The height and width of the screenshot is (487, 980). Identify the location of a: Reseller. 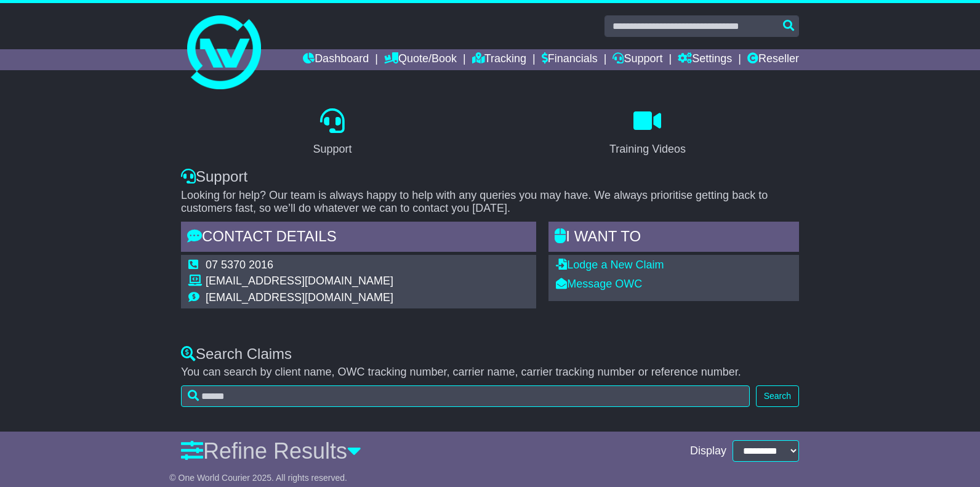
(773, 60).